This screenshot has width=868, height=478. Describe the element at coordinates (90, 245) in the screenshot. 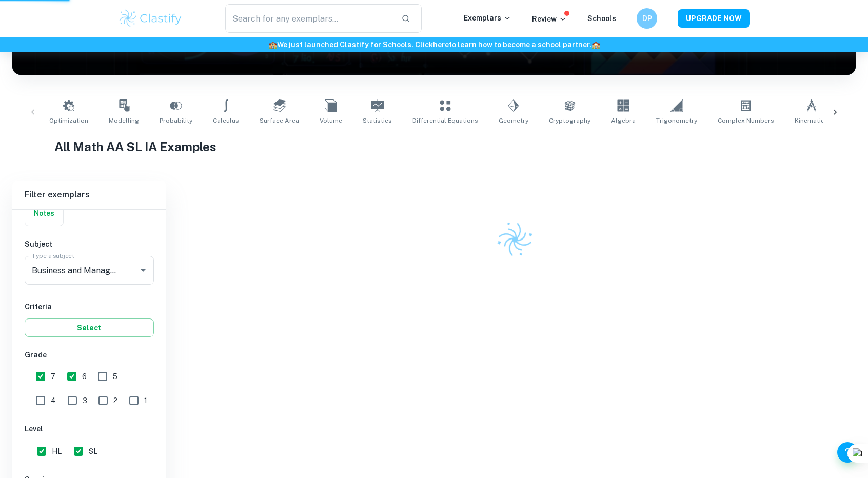

I see `h6: Subject` at that location.